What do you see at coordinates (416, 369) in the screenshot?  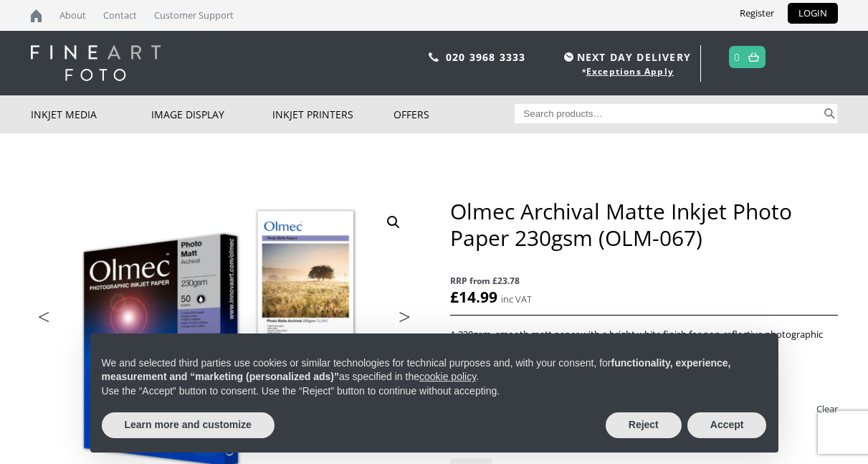 I see `strong: functionality, experience, measurement and “marketing (personalized ads)”` at bounding box center [416, 369].